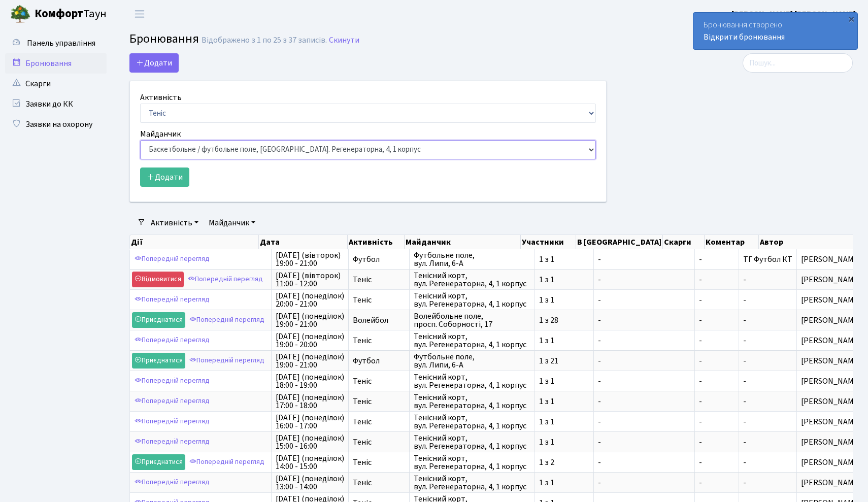 This screenshot has width=868, height=502. What do you see at coordinates (549, 242) in the screenshot?
I see `th: Участники` at bounding box center [549, 242].